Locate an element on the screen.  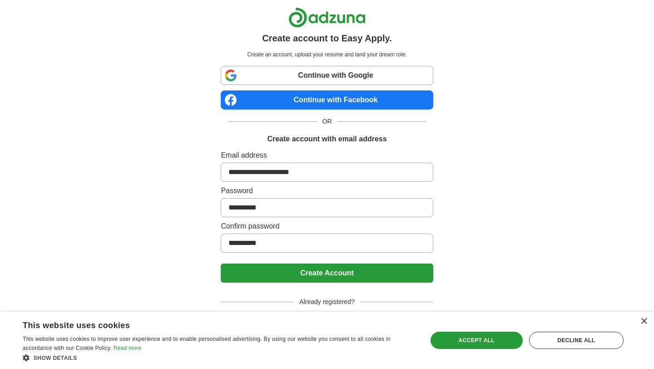
div: Close is located at coordinates (643, 321).